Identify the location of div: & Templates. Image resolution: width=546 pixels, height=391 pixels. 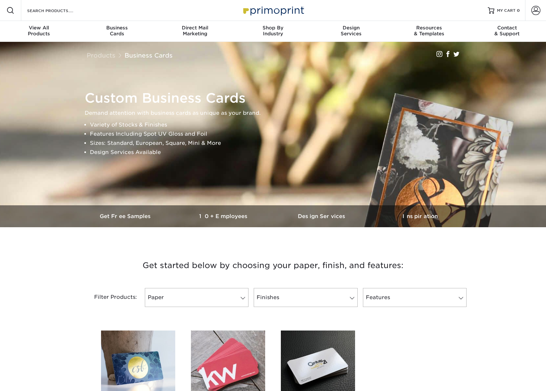
(429, 31).